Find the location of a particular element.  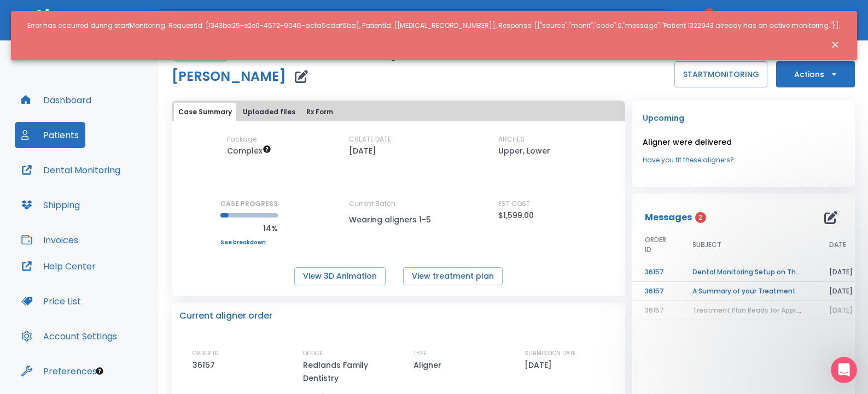

p: 14% is located at coordinates (249, 228).